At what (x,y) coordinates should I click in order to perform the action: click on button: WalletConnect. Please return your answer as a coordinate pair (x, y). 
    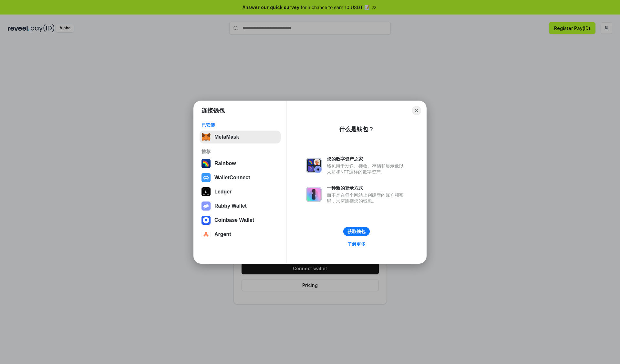
    Looking at the image, I should click on (240, 178).